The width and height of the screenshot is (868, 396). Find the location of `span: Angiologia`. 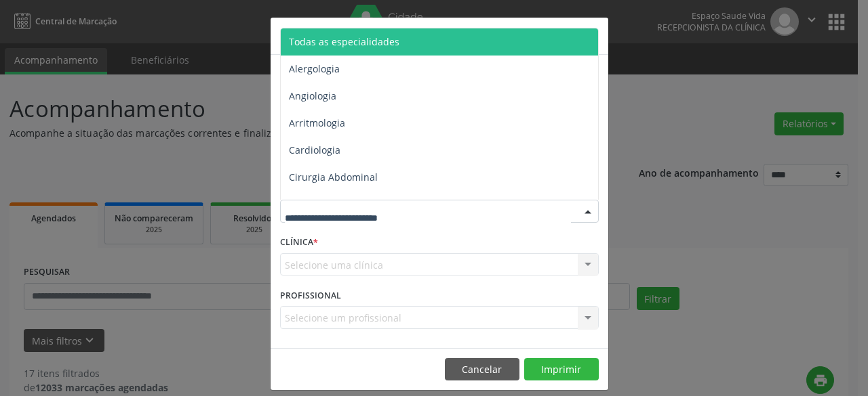

span: Angiologia is located at coordinates (312, 95).